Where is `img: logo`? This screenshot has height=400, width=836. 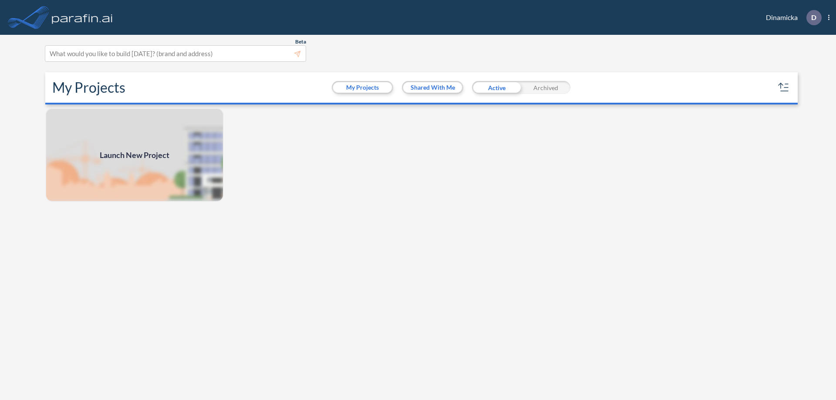 img: logo is located at coordinates (82, 17).